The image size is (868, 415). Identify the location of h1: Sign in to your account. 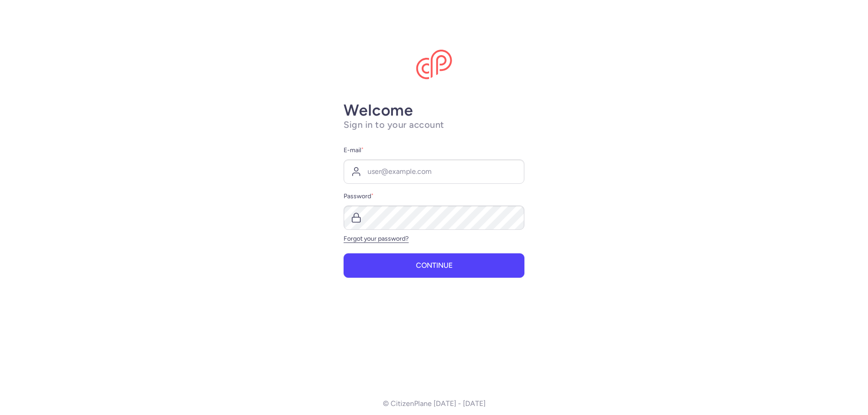
(434, 124).